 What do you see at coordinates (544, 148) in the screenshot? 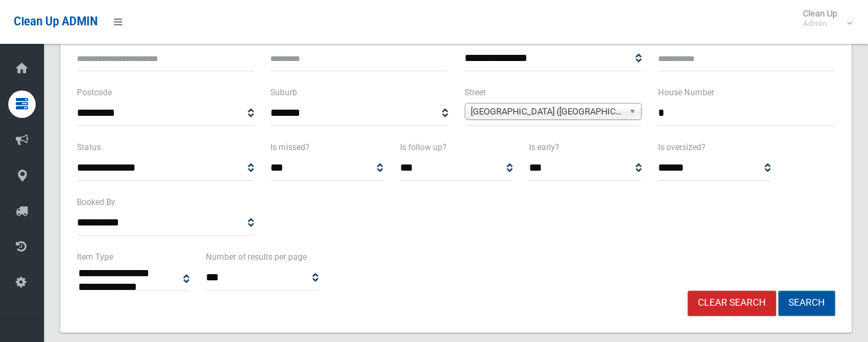
I see `label: Is early?` at bounding box center [544, 148].